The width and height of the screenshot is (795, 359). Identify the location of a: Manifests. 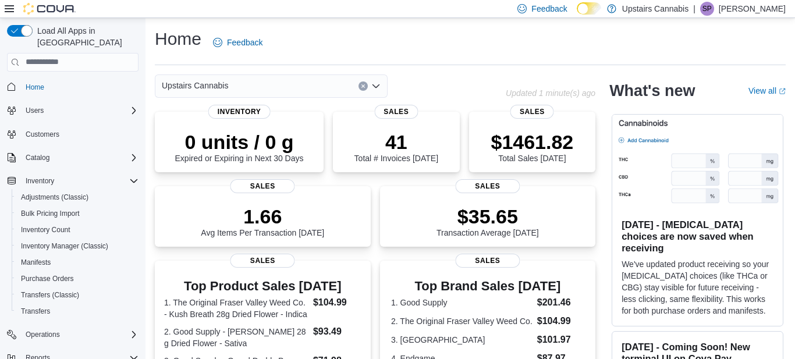
(36, 263).